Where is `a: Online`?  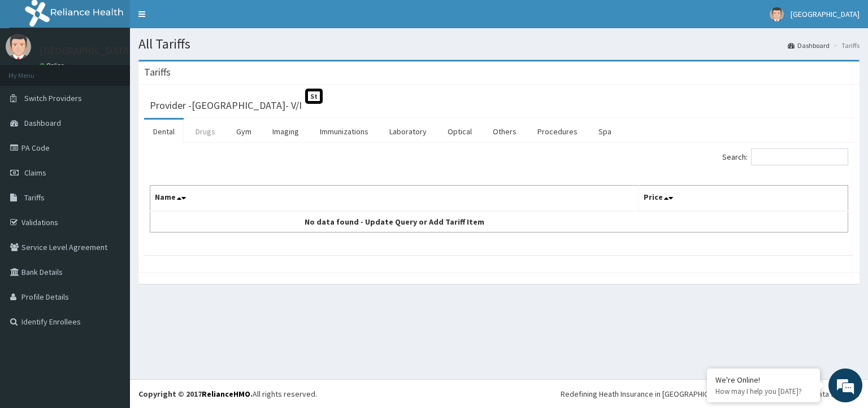 a: Online is located at coordinates (53, 66).